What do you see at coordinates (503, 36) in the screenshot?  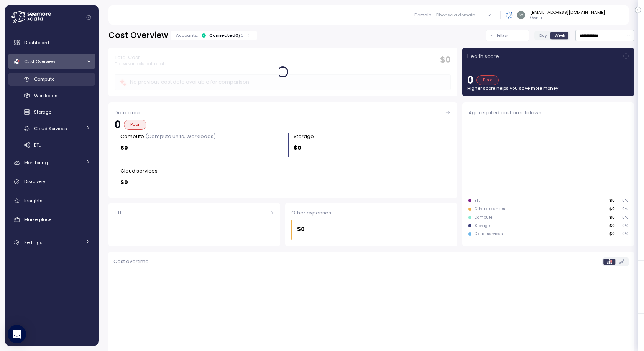 I see `p: Filter` at bounding box center [503, 36].